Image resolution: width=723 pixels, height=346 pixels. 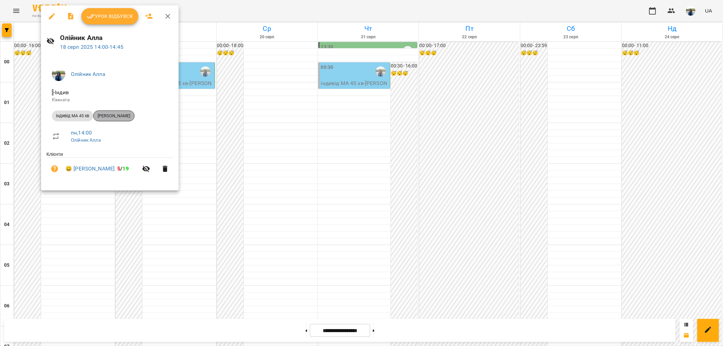 I want to click on a: 18 серп 2025 14:00-14:45, so click(x=92, y=47).